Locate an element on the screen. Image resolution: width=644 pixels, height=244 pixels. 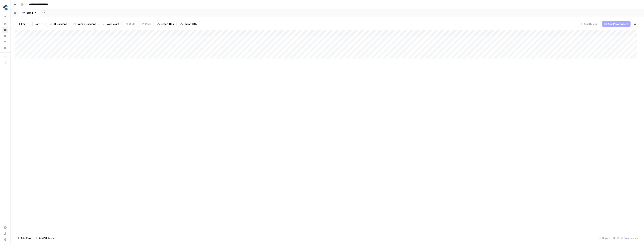
span: Freeze Columns is located at coordinates (87, 24).